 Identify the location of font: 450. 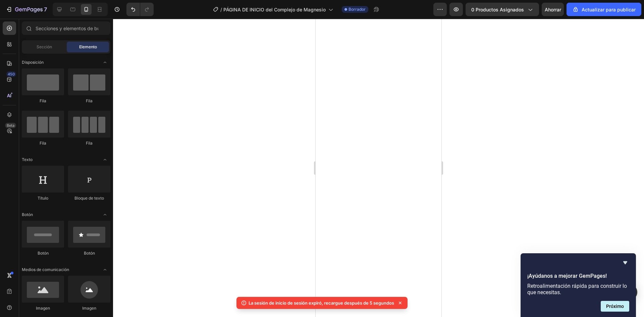
(11, 75).